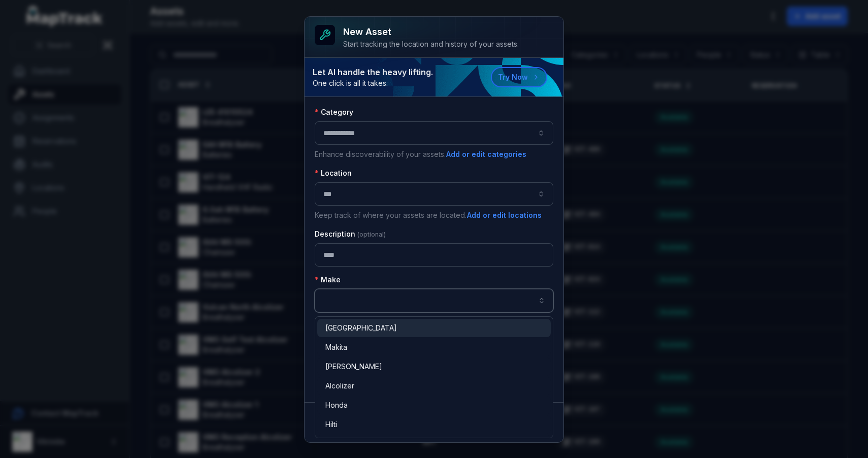  I want to click on span: Makita, so click(336, 348).